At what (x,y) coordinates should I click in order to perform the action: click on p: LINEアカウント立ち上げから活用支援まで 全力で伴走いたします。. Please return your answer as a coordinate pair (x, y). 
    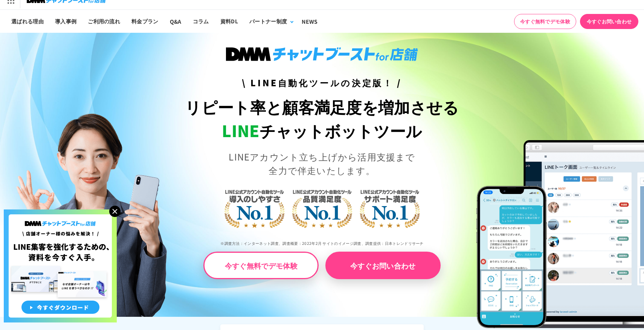
    Looking at the image, I should click on (322, 164).